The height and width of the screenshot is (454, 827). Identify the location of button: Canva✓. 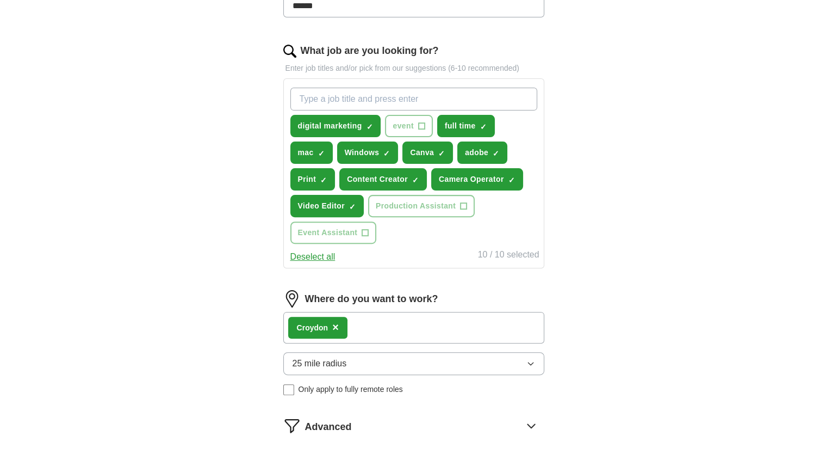
(428, 152).